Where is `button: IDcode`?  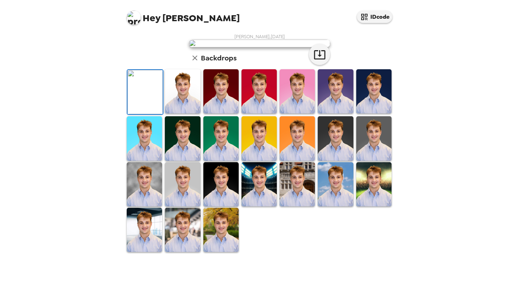
button: IDcode is located at coordinates (375, 17).